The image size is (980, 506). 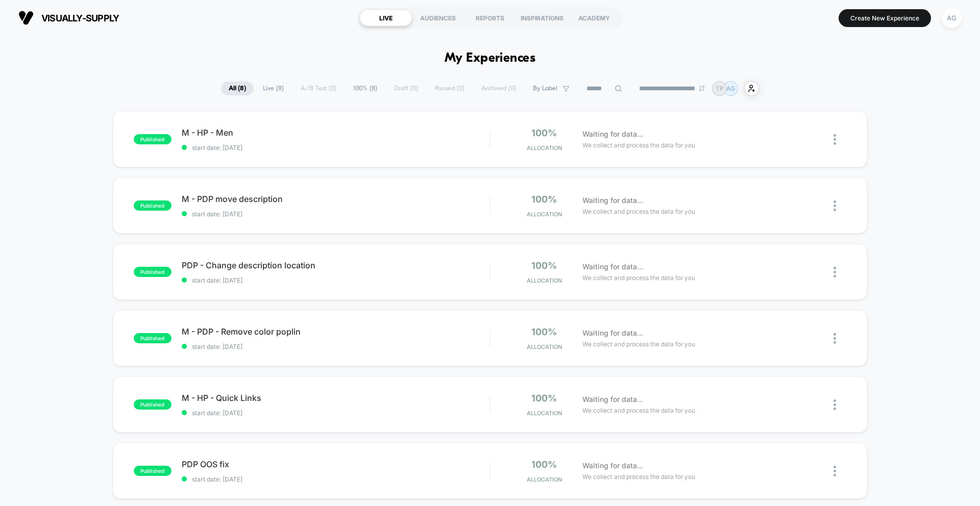 I want to click on span: PDP OOS fix, so click(x=336, y=465).